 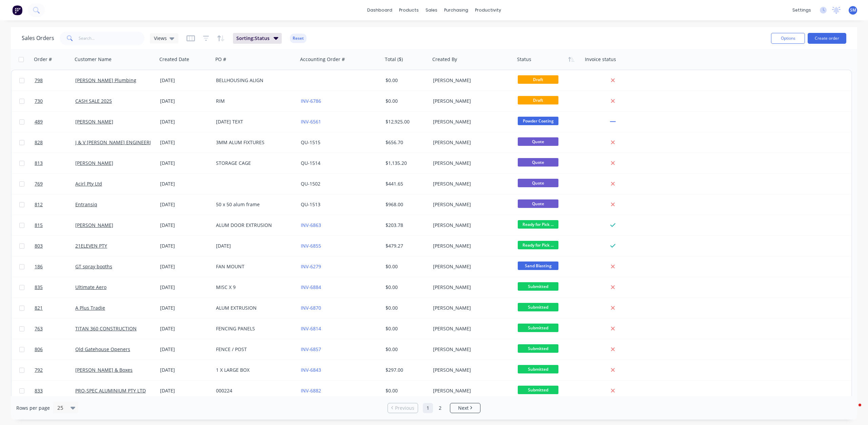 I want to click on a: Page 2, so click(x=440, y=408).